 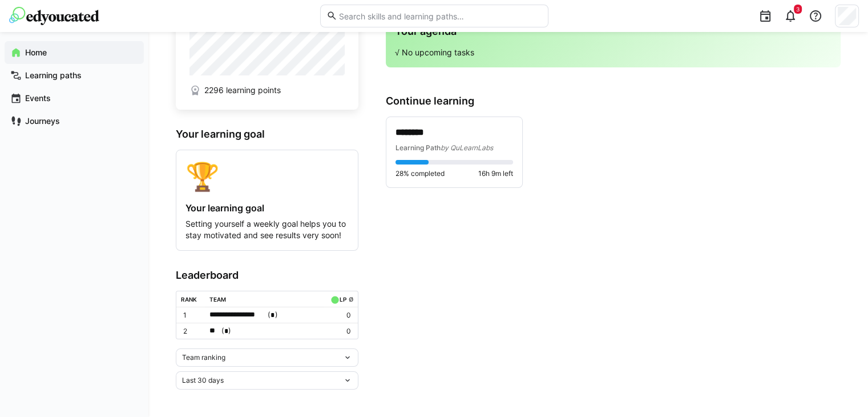 I want to click on p: 2, so click(x=192, y=331).